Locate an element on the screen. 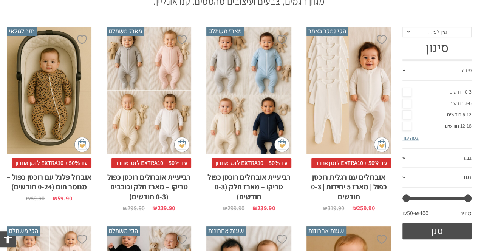 Image resolution: width=478 pixels, height=251 pixels. a: 12-18 חודשים is located at coordinates (437, 126).